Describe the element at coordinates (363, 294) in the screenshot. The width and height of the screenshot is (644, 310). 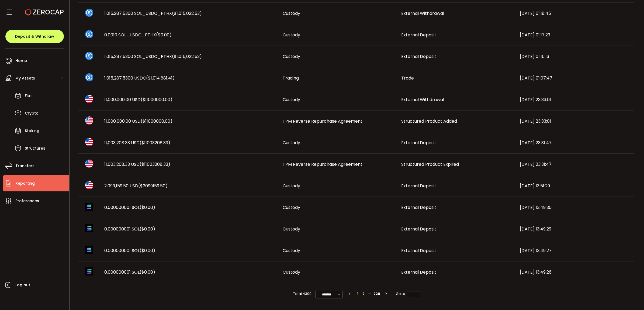
I see `li: 2` at that location.